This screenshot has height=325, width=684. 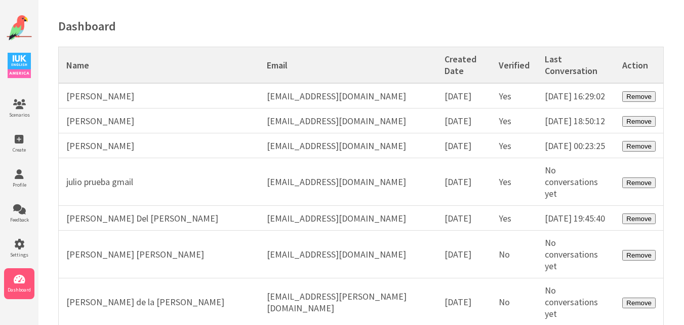 I want to click on th: Last Conversation, so click(x=576, y=65).